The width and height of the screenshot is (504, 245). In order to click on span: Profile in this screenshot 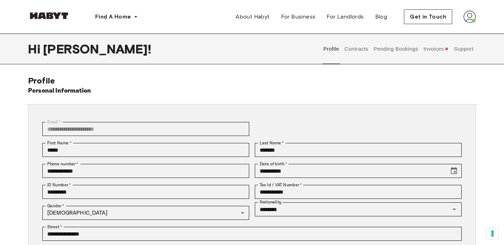, I will do `click(41, 80)`.